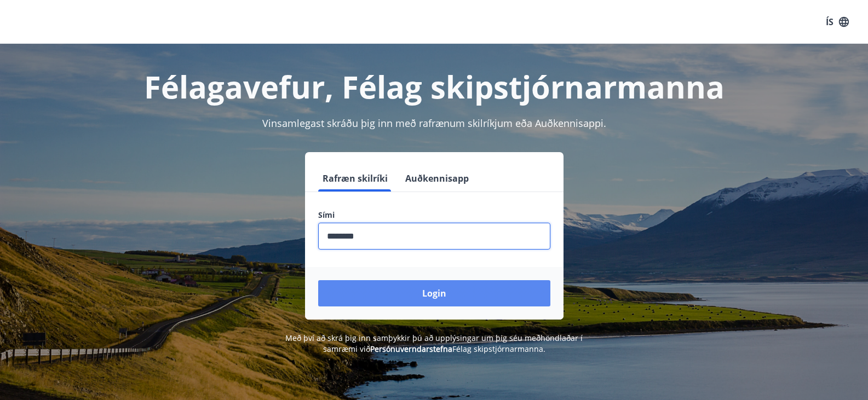 This screenshot has width=868, height=400. What do you see at coordinates (837, 22) in the screenshot?
I see `button: ÍS` at bounding box center [837, 22].